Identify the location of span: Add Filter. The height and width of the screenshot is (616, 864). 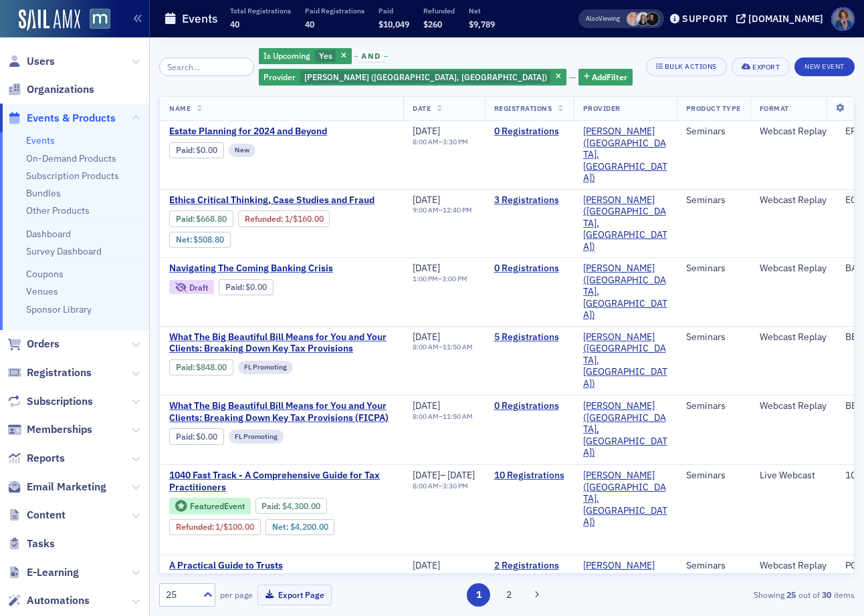
(609, 77).